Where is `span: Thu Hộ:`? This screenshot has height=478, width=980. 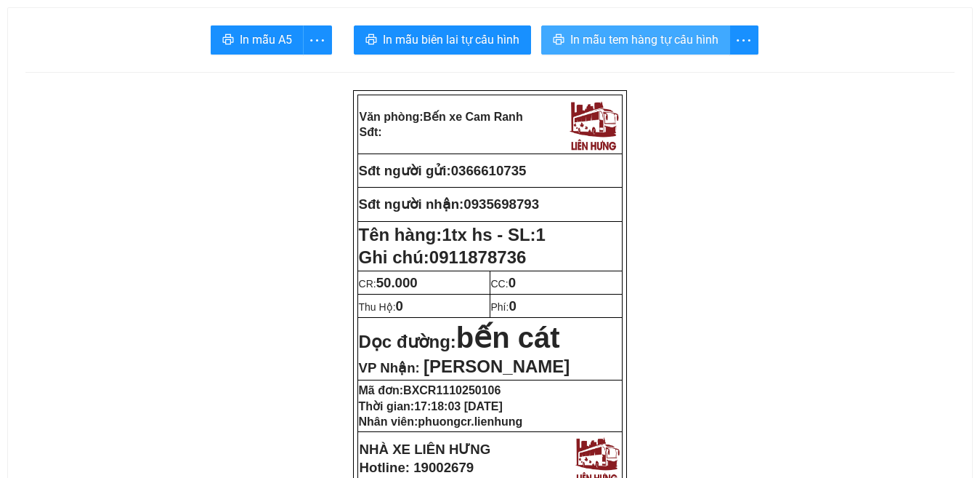
span: Thu Hộ: is located at coordinates (381, 307).